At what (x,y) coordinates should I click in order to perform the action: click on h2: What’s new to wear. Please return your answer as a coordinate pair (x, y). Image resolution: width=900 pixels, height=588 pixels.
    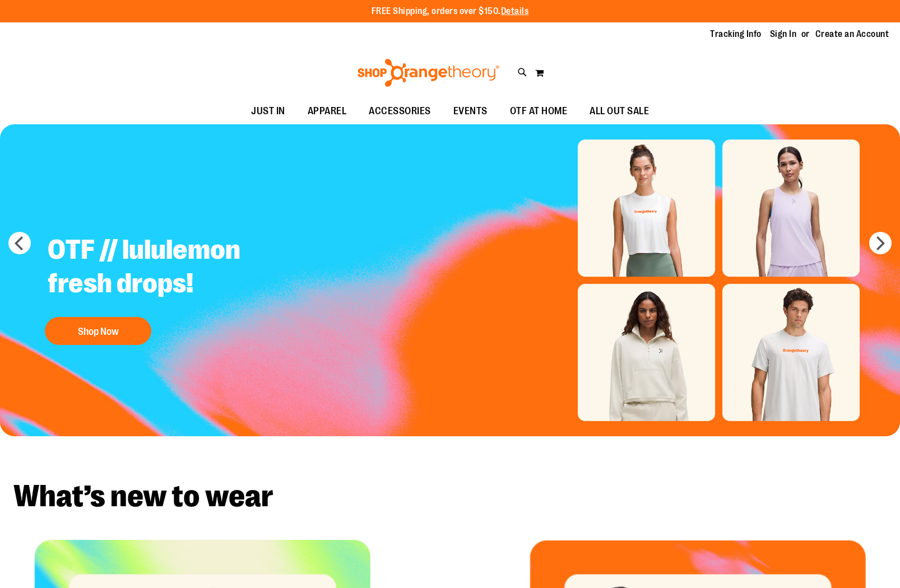
    Looking at the image, I should click on (450, 496).